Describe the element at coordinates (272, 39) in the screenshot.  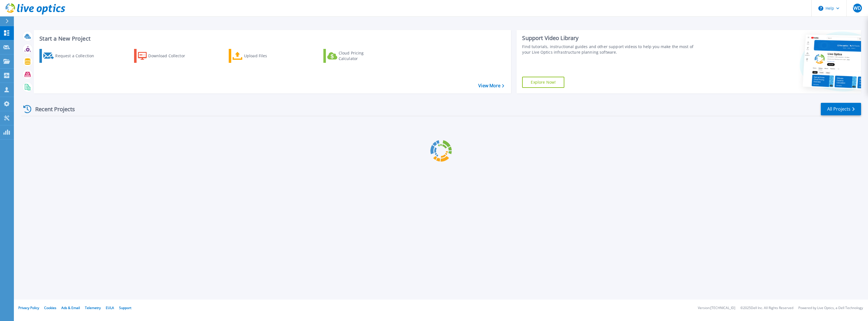
I see `h3: Start a New Project` at that location.